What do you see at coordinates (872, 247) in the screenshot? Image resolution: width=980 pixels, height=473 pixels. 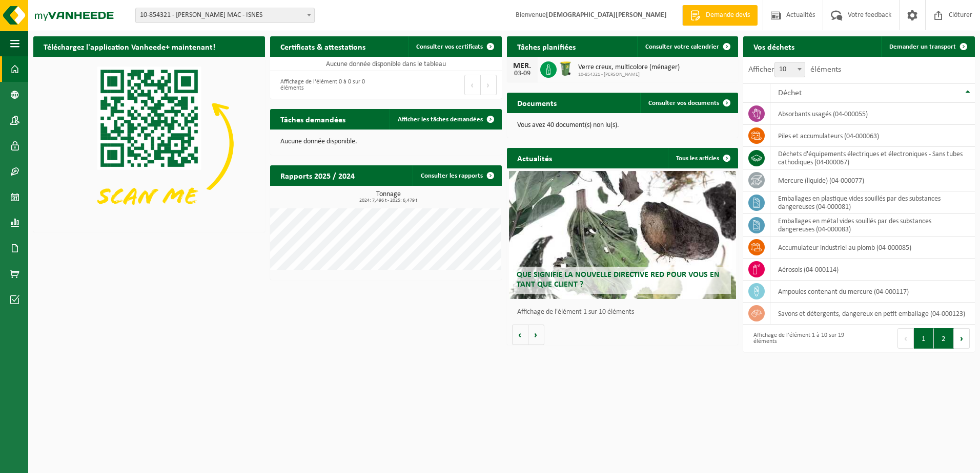 I see `td: accumulateur industriel au plomb (04-000085)` at bounding box center [872, 247].